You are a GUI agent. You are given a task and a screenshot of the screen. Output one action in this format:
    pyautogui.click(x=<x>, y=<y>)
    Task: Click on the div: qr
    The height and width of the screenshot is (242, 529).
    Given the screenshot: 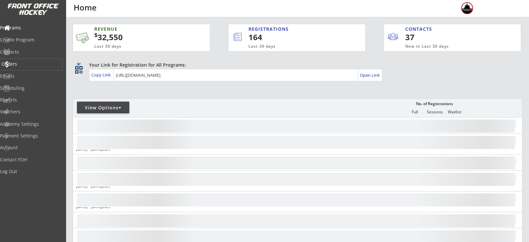 What is the action you would take?
    pyautogui.click(x=78, y=64)
    